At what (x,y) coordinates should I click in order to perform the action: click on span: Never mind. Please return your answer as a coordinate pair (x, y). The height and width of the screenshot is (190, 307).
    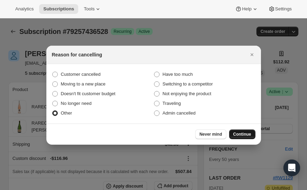
    Looking at the image, I should click on (210, 134).